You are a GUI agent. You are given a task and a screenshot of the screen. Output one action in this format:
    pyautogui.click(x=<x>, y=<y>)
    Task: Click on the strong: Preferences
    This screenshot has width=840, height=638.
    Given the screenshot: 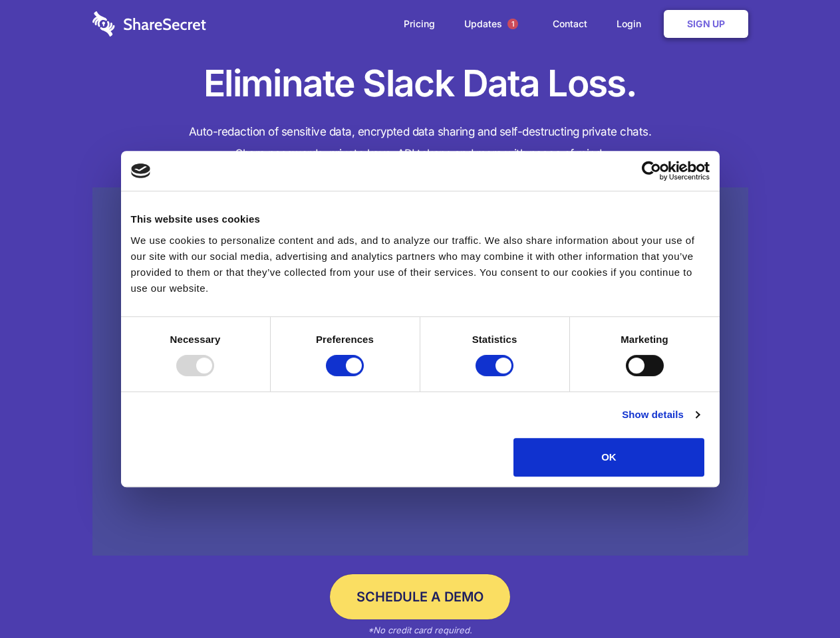 What is the action you would take?
    pyautogui.click(x=345, y=339)
    